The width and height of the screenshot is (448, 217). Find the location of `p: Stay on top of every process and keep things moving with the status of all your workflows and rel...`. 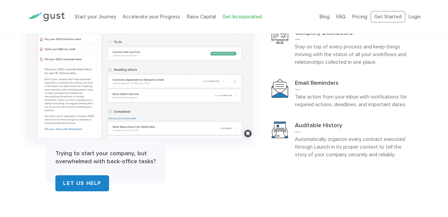

p: Stay on top of every process and keep things moving with the status of all your workflows and rel... is located at coordinates (353, 54).